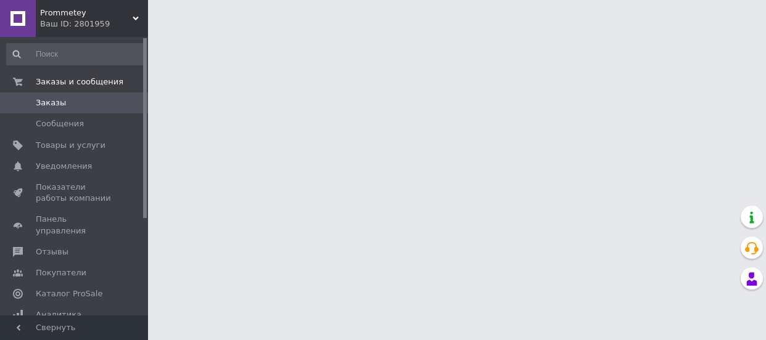  Describe the element at coordinates (75, 54) in the screenshot. I see `input: Поиск` at that location.